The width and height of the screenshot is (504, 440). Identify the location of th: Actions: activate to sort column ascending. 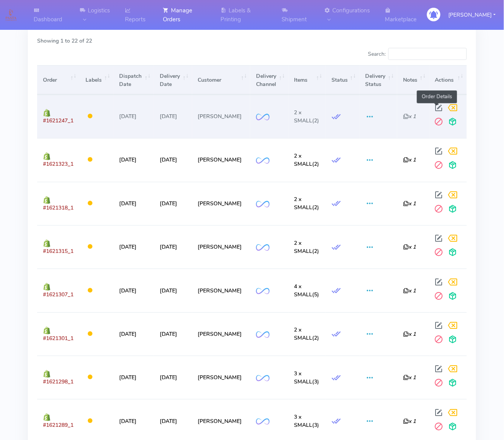
(448, 80).